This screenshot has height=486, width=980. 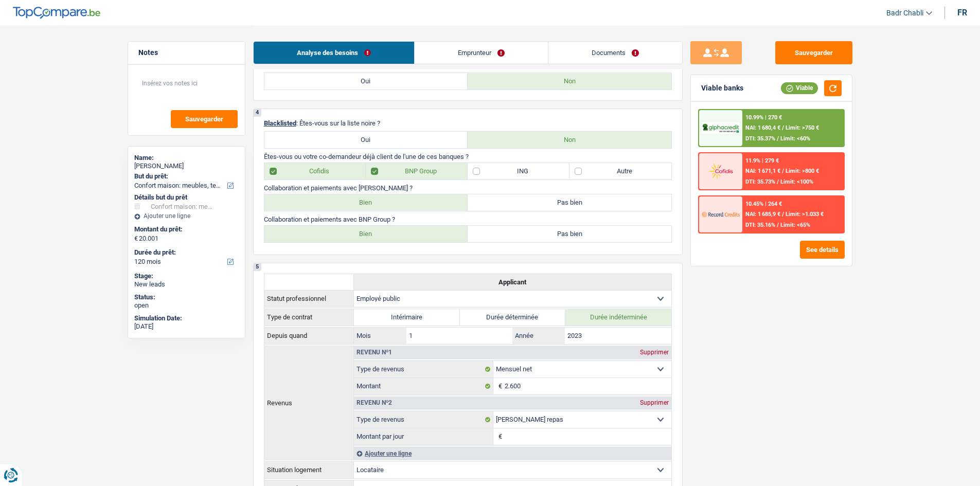 I want to click on label: But du prêt:, so click(x=185, y=177).